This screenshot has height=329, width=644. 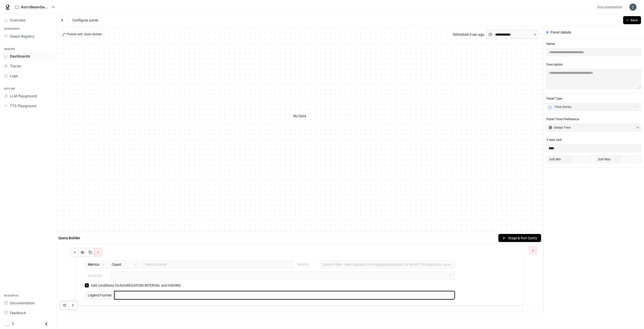 I want to click on button: Global Timedown, so click(x=594, y=128).